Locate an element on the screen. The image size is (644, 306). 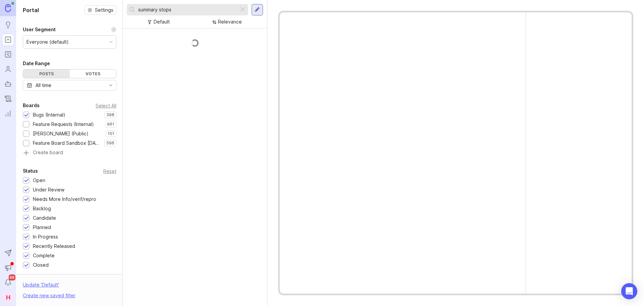
img: Canny Home is located at coordinates (8, 7).